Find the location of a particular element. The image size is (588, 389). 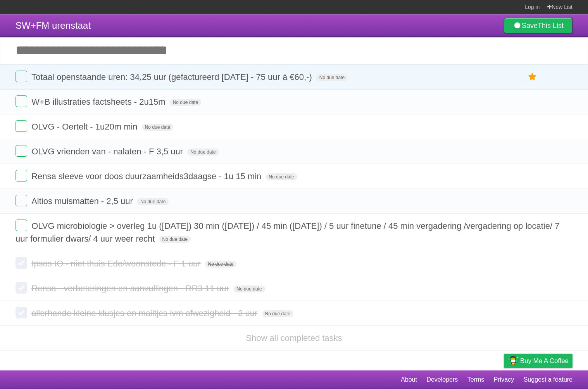

span: Ipsos IO - niet thuis Ede/woonstede - F 1 uur is located at coordinates (117, 263).